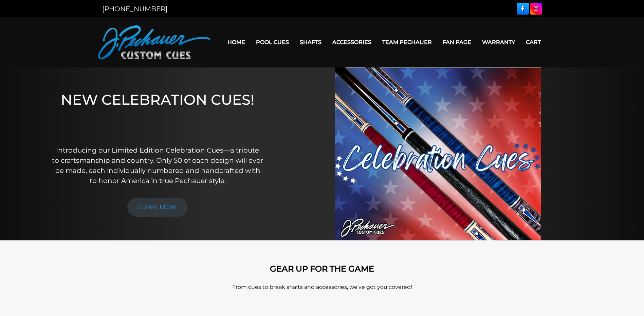 Image resolution: width=644 pixels, height=316 pixels. I want to click on img: Pechauer Custom Cues, so click(154, 42).